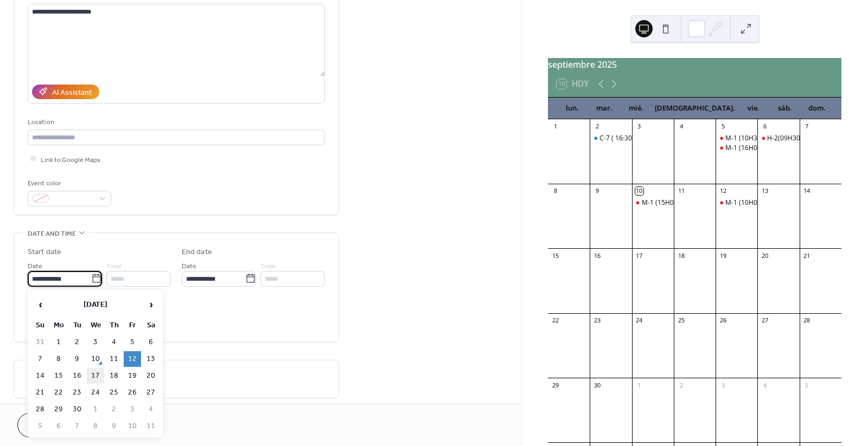 The width and height of the screenshot is (868, 446). What do you see at coordinates (722, 191) in the screenshot?
I see `div: 12` at bounding box center [722, 191].